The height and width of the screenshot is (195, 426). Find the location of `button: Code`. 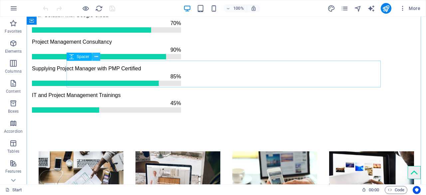

button: Code is located at coordinates (396, 190).